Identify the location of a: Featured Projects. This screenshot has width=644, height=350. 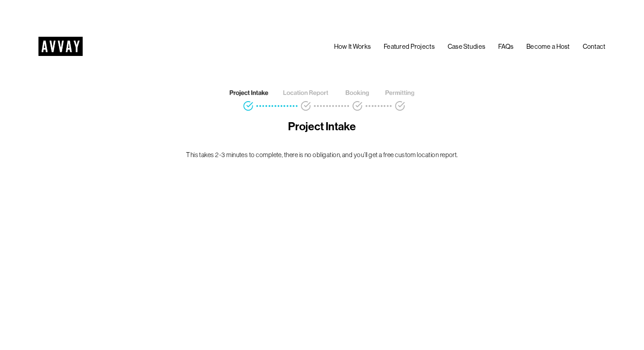
(409, 47).